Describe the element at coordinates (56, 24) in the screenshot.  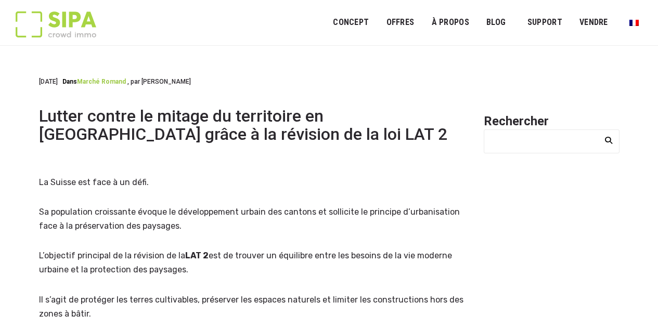
I see `img: Logo` at that location.